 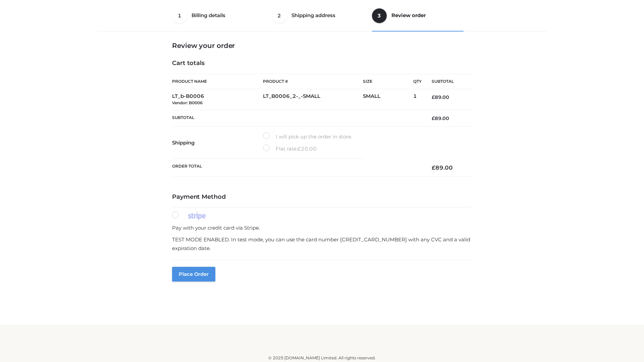 What do you see at coordinates (386, 81) in the screenshot?
I see `th: Size` at bounding box center [386, 81].